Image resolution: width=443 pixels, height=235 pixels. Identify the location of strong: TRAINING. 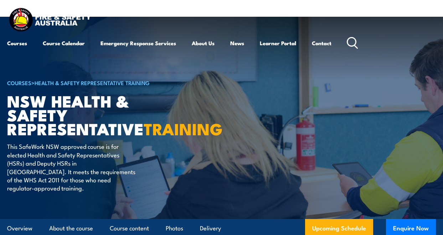
(183, 128).